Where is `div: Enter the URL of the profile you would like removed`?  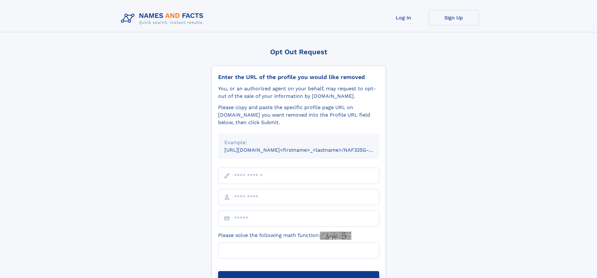 div: Enter the URL of the profile you would like removed is located at coordinates (299, 77).